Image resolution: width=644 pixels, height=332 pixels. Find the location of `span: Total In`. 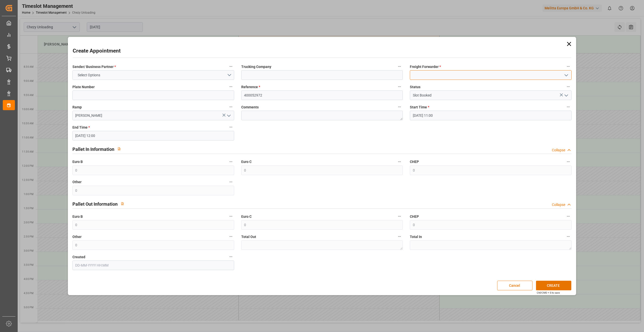

span: Total In is located at coordinates (416, 237).